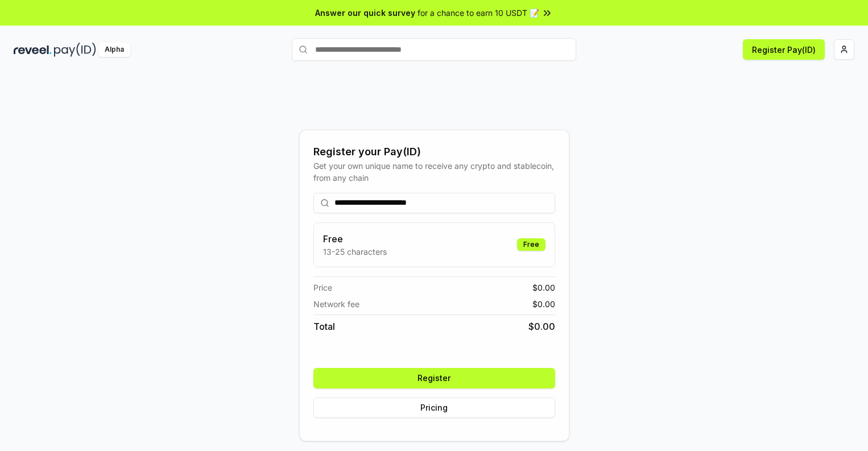 The height and width of the screenshot is (451, 868). Describe the element at coordinates (531, 245) in the screenshot. I see `div: Free` at that location.